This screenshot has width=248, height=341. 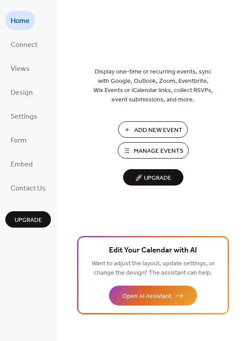 What do you see at coordinates (20, 20) in the screenshot?
I see `a: Home` at bounding box center [20, 20].